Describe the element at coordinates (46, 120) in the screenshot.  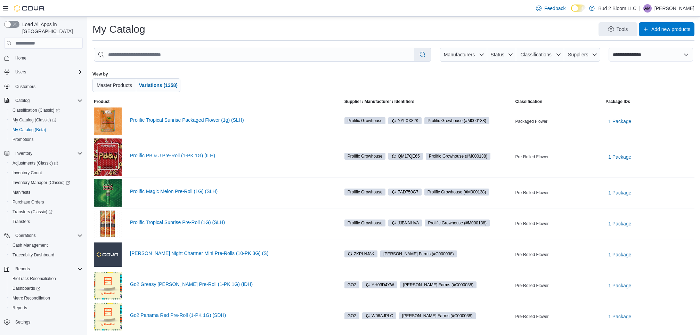
I see `span: My Catalog (Classic)` at that location.